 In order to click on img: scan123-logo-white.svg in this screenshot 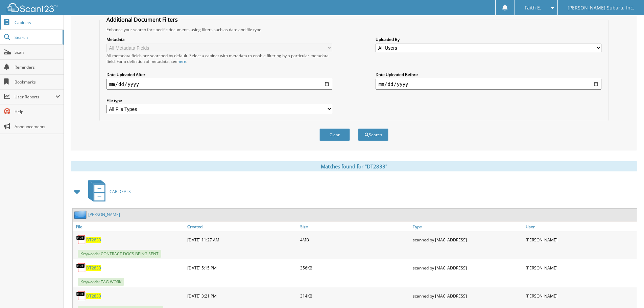, I will do `click(32, 7)`.